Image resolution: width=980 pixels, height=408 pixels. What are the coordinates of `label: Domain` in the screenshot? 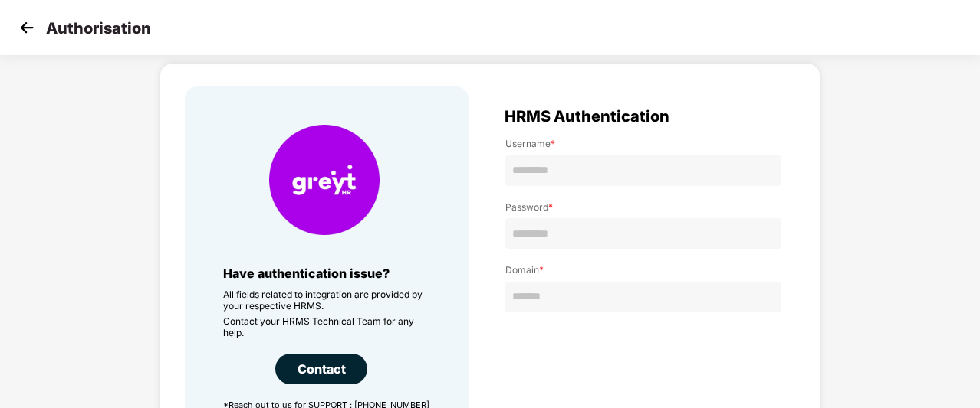 It's located at (644, 270).